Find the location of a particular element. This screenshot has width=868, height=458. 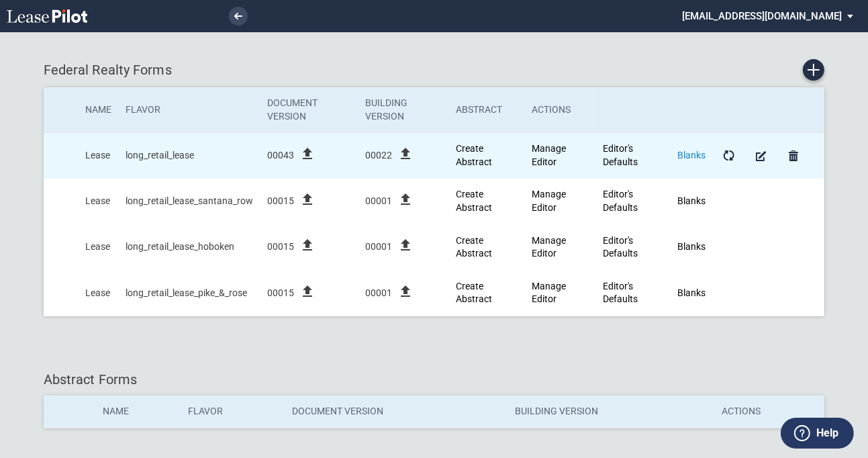

div: Federal Realty Forms is located at coordinates (435, 70).